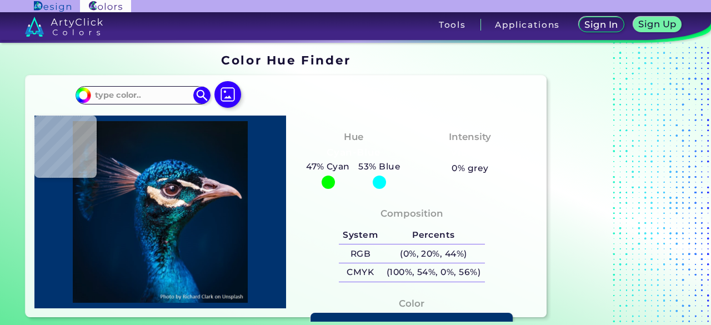 This screenshot has height=325, width=711. What do you see at coordinates (361, 235) in the screenshot?
I see `h5: System` at bounding box center [361, 235].